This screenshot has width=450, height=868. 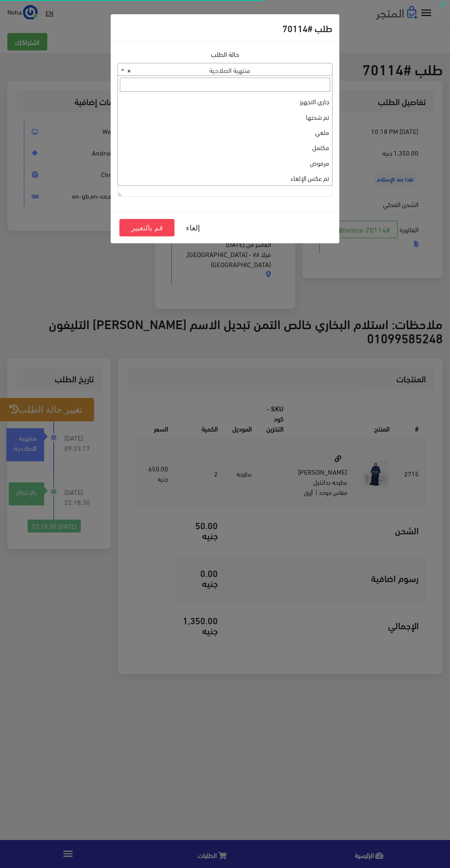 What do you see at coordinates (225, 163) in the screenshot?
I see `li: مرفوض` at bounding box center [225, 163].